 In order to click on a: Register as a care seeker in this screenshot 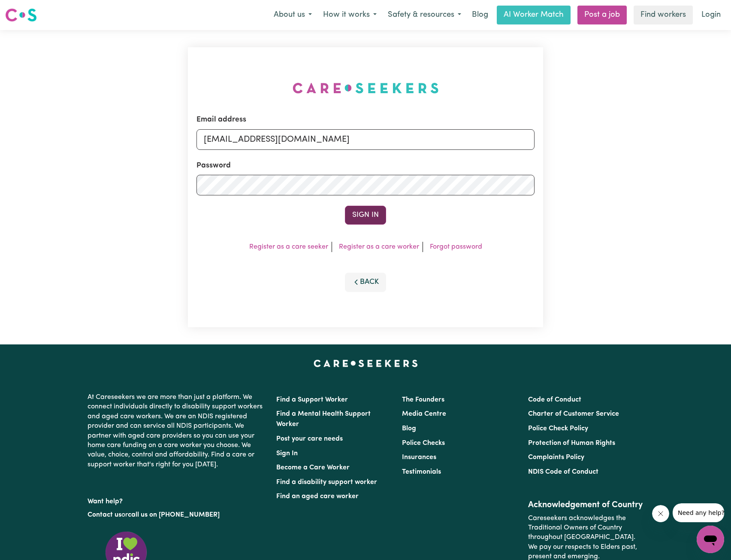, I will do `click(289, 247)`.